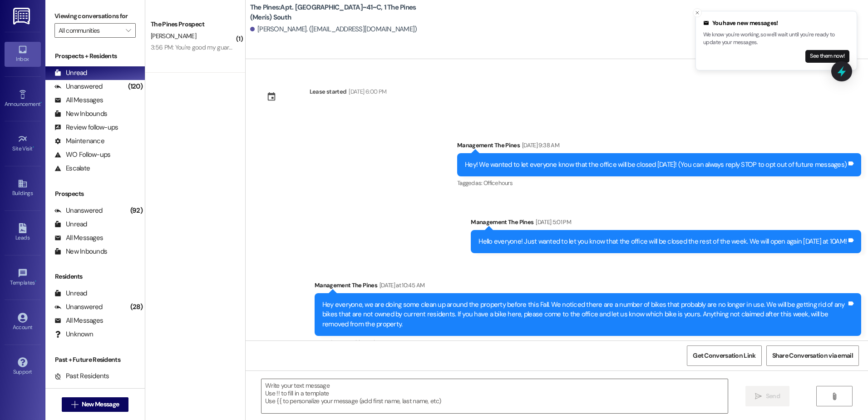  What do you see at coordinates (328, 91) in the screenshot?
I see `div: Lease started` at bounding box center [328, 91].